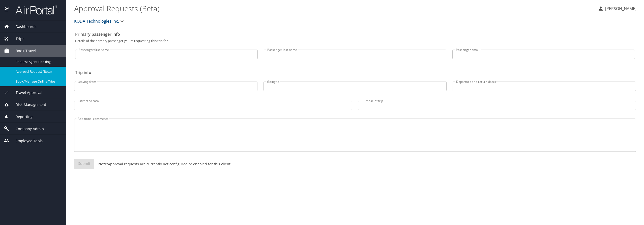 The width and height of the screenshot is (644, 225). What do you see at coordinates (33, 10) in the screenshot?
I see `img: airportal-logo.png` at bounding box center [33, 10].